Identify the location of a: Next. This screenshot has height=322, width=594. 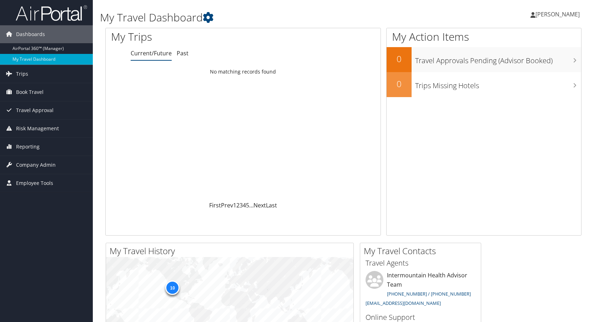
(259, 205).